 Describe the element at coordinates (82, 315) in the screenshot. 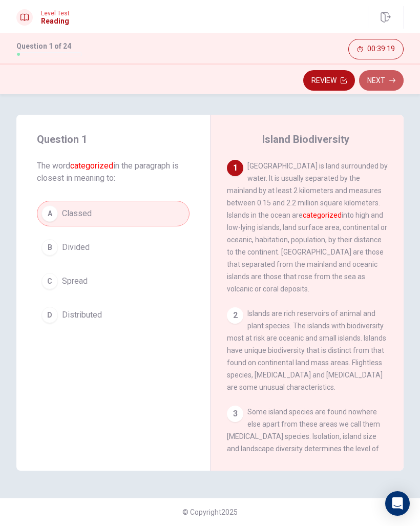

I see `span: Distributed` at that location.